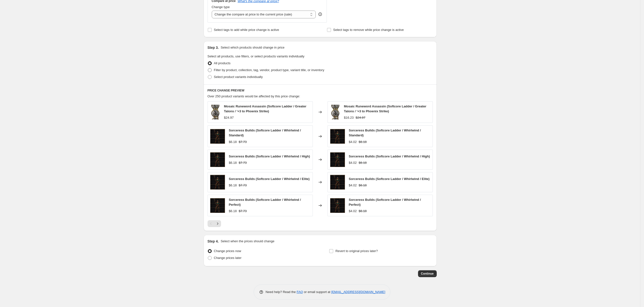  Describe the element at coordinates (320, 14) in the screenshot. I see `div: help` at that location.